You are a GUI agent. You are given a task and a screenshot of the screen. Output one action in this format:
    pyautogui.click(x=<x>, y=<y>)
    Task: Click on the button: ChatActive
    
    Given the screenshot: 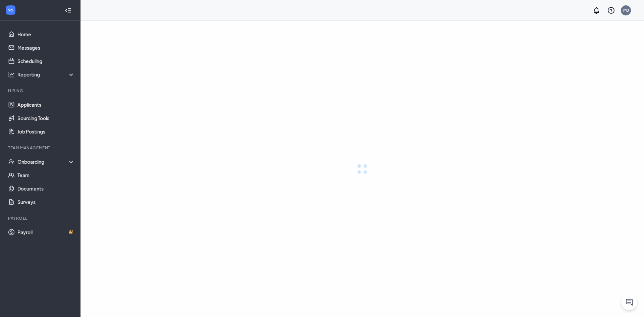 What is the action you would take?
    pyautogui.click(x=629, y=303)
    